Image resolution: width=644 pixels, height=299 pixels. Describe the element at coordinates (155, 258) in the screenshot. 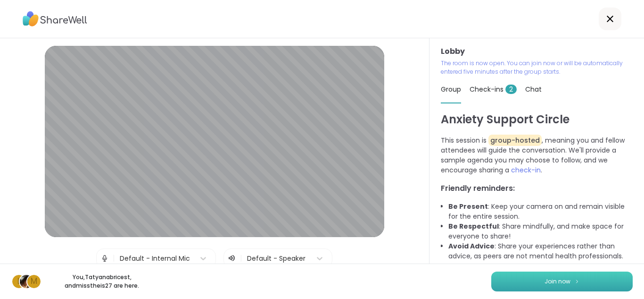

I see `div: Default - Internal Mic` at that location.